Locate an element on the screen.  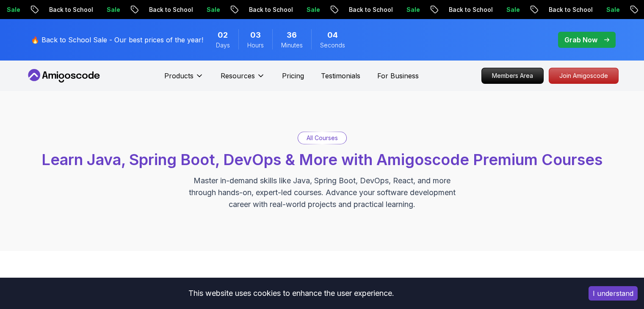
span: Hours is located at coordinates (255, 45).